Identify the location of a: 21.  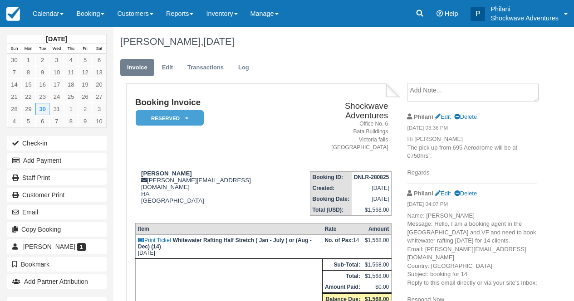
(14, 97).